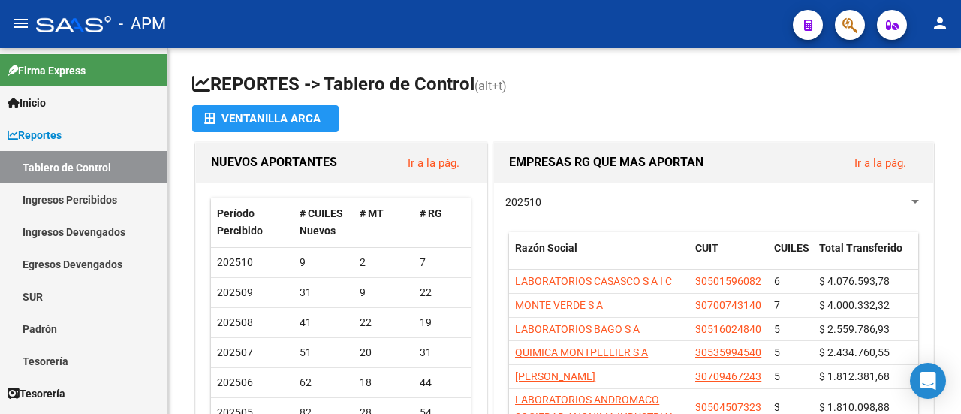 This screenshot has width=961, height=414. What do you see at coordinates (854, 329) in the screenshot?
I see `span: $ 2.559.786,93` at bounding box center [854, 329].